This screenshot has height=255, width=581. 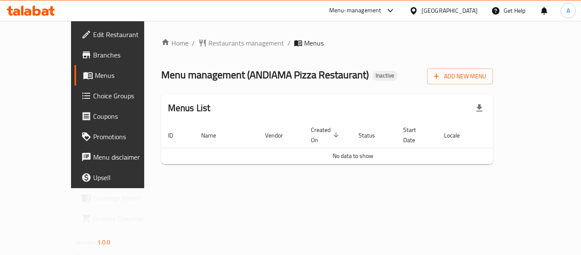 What do you see at coordinates (127, 116) in the screenshot?
I see `span: Coupons` at bounding box center [127, 116].